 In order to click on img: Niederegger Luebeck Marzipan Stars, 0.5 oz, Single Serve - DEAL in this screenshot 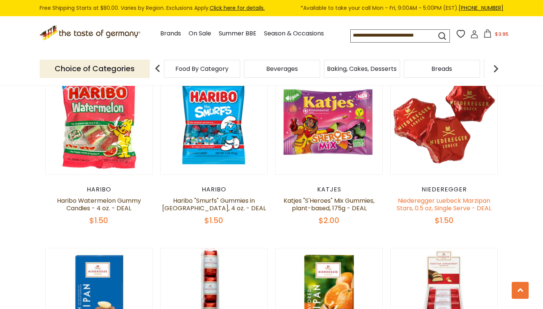, I will do `click(444, 121)`.